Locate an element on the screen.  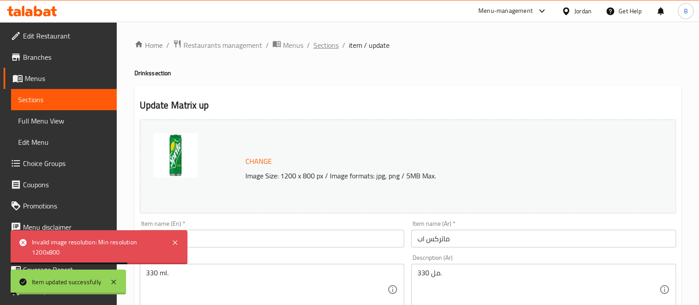
span: Coupons is located at coordinates (66, 184).